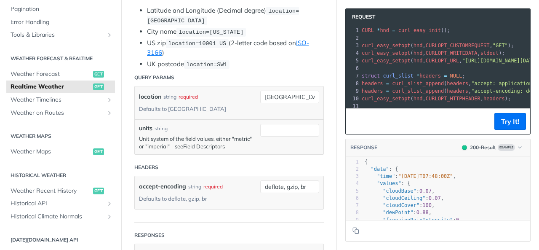  I want to click on span: struct, so click(370, 76).